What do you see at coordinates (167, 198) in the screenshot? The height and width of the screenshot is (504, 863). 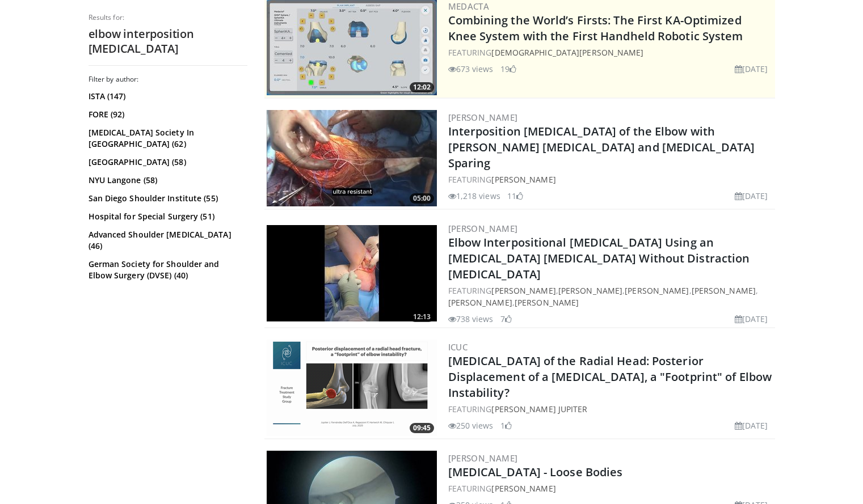 I see `a: San Diego Shoulder Institute (55)` at bounding box center [167, 198].